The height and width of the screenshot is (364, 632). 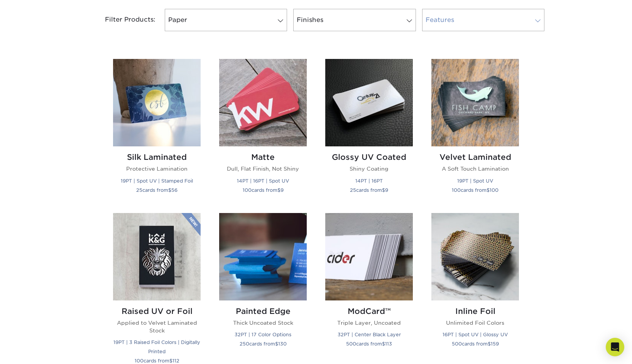 I want to click on img: Inline Foil Business Cards, so click(x=475, y=257).